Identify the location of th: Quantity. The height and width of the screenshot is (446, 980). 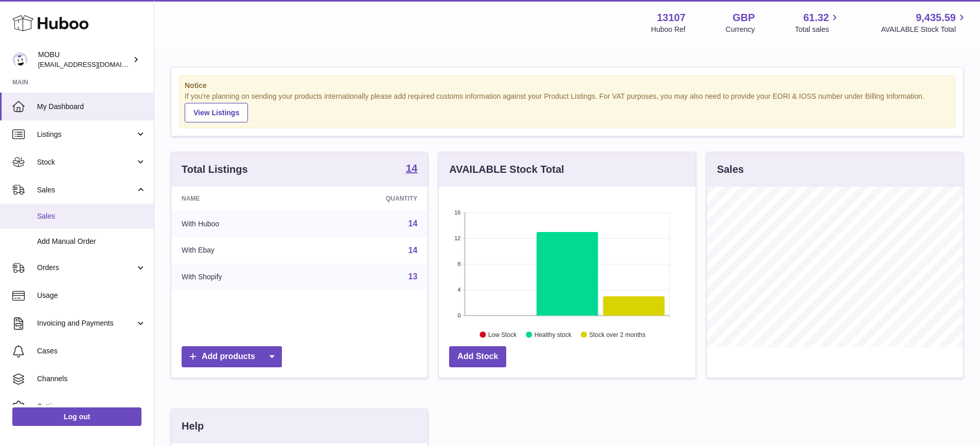
(368, 199).